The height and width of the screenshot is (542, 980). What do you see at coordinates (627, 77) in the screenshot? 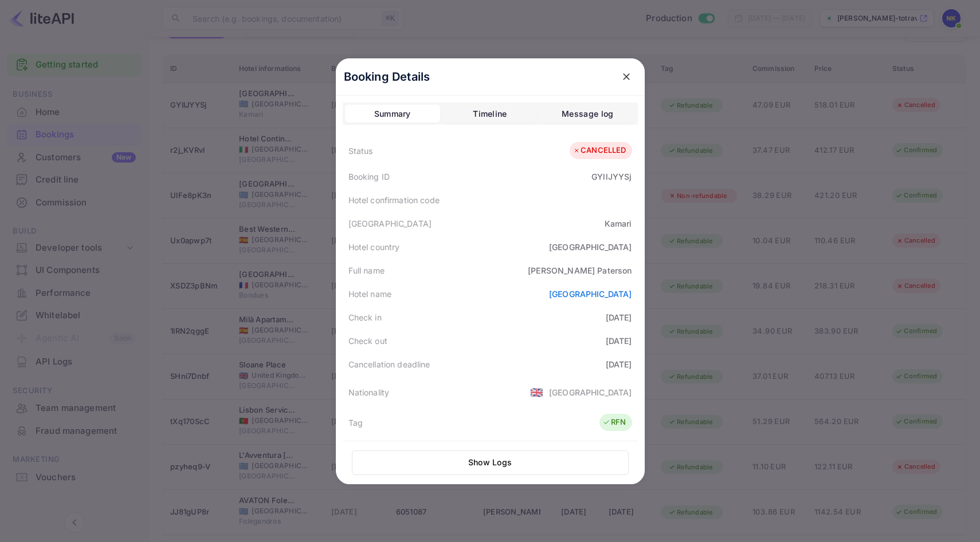
I see `button: close` at bounding box center [627, 77].